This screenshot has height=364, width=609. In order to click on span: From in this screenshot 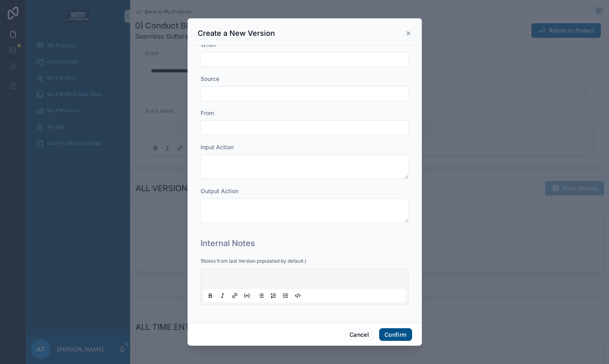, I will do `click(207, 113)`.